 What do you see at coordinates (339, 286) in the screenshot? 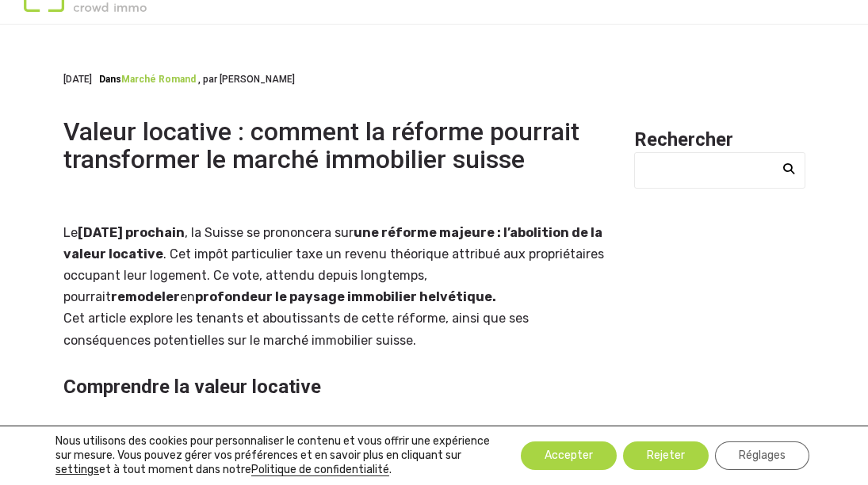
I see `p: Le , la Suisse se prononcera sur . Cet impôt particulier taxe un revenu théorique attribué aux pr...` at bounding box center [339, 286].